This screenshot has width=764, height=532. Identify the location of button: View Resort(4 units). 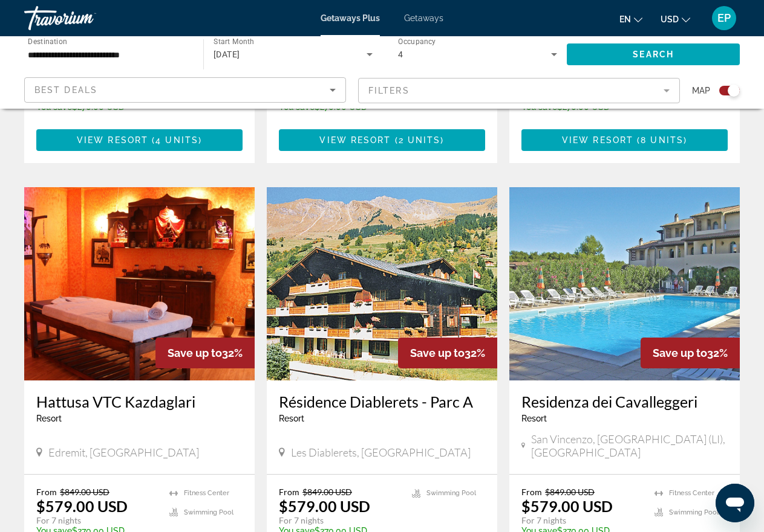
(139, 140).